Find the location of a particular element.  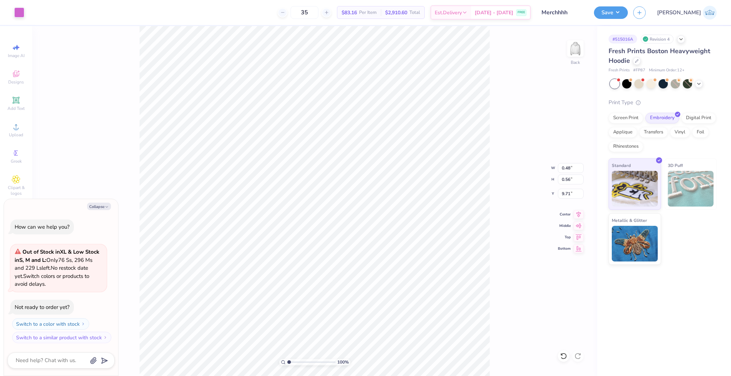

div: Revision 4 is located at coordinates (657, 39).